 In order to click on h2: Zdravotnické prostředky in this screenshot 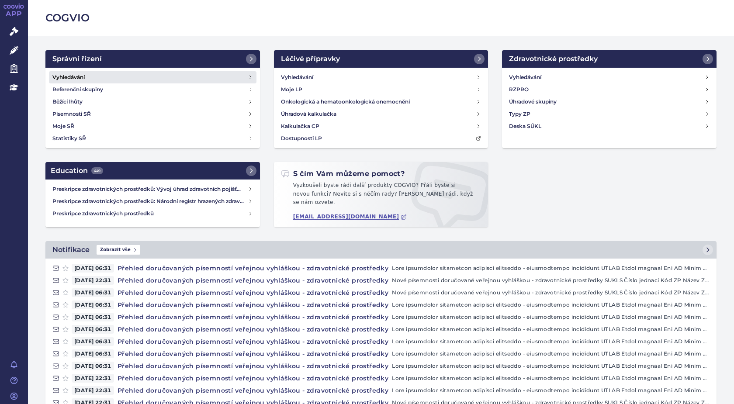, I will do `click(553, 59)`.